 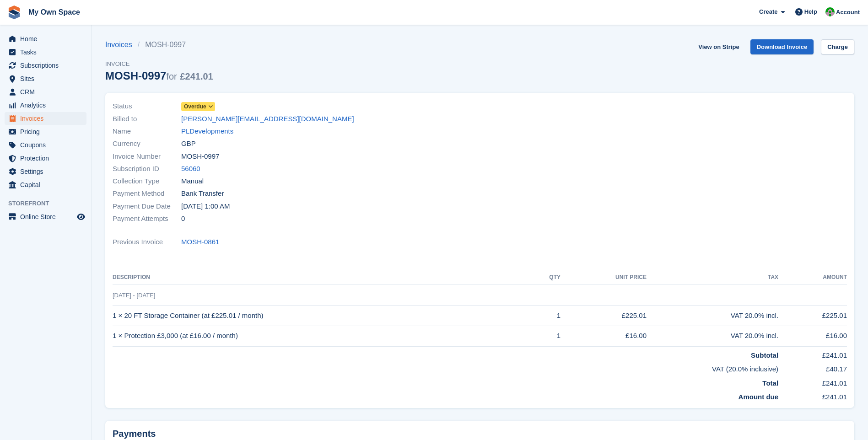 What do you see at coordinates (183, 218) in the screenshot?
I see `span: 0` at bounding box center [183, 218].